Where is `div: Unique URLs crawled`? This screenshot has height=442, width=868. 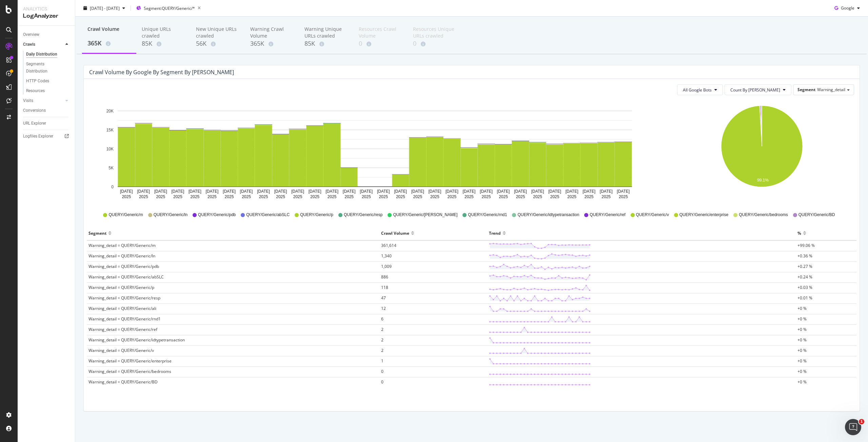
div: Unique URLs crawled is located at coordinates (163, 32).